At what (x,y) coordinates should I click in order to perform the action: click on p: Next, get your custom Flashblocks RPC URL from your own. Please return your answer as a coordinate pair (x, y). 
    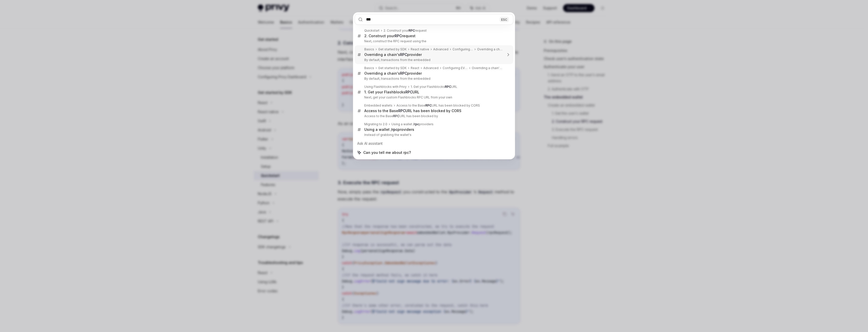
    Looking at the image, I should click on (434, 98).